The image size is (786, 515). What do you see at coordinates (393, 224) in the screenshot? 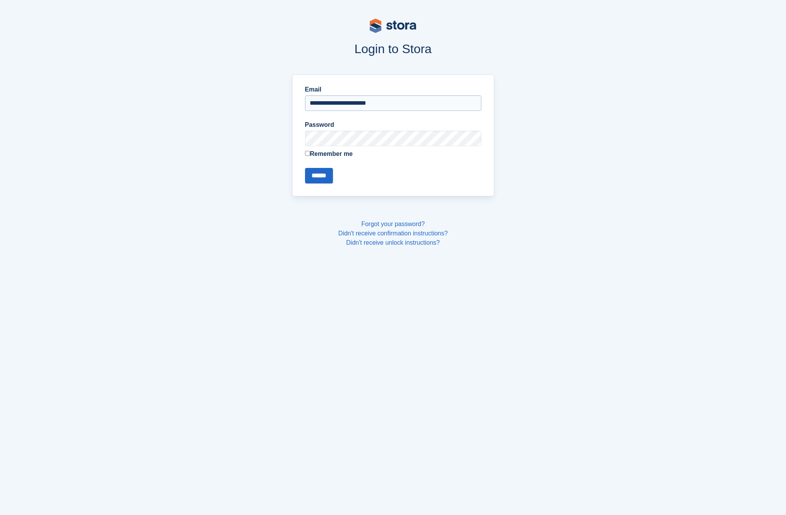
I see `a: Forgot your password?` at bounding box center [393, 224].